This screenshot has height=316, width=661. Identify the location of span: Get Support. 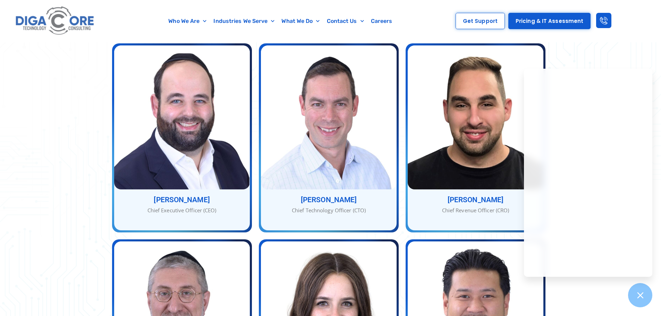
(480, 21).